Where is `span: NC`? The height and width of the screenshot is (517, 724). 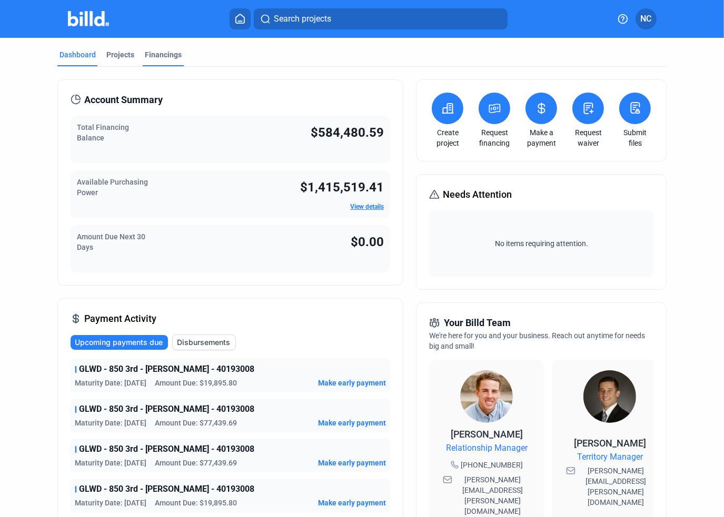 span: NC is located at coordinates (645, 19).